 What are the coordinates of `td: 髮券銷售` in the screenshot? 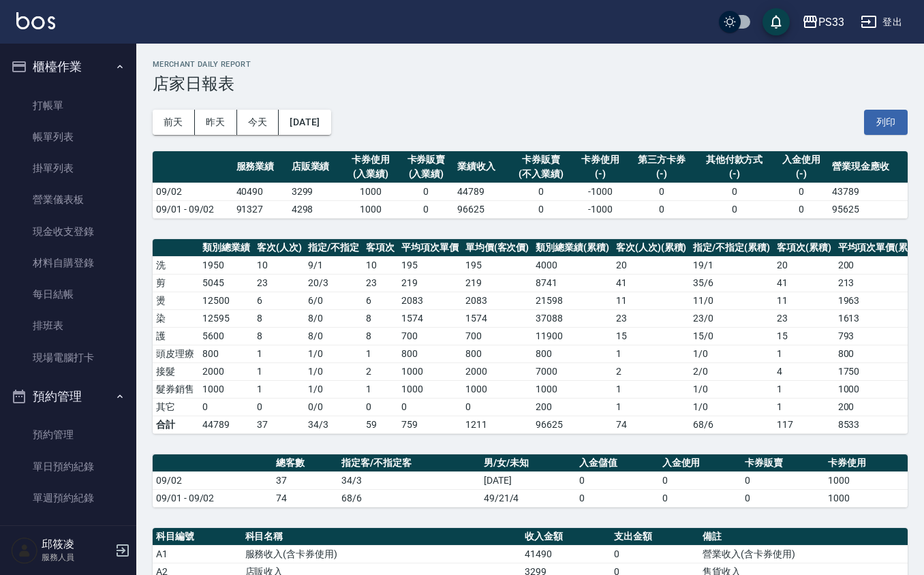 It's located at (176, 389).